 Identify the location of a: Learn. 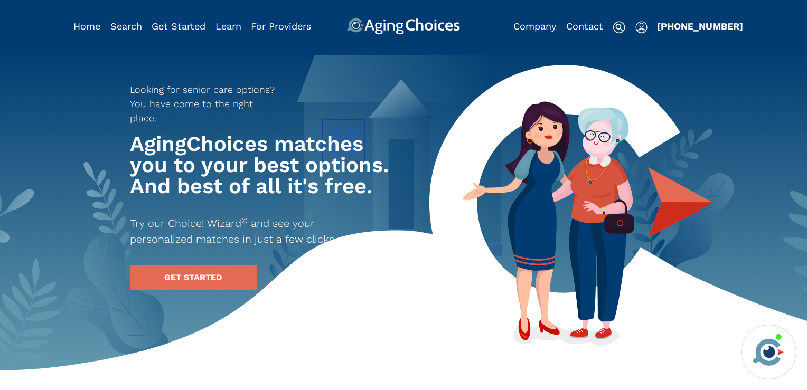
(228, 26).